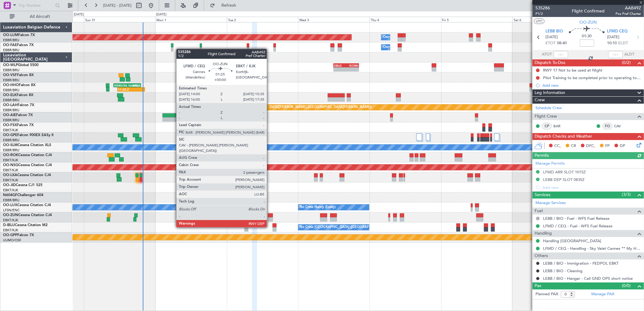  What do you see at coordinates (19, 35) in the screenshot?
I see `a: OO-LUMFalcon 7X` at bounding box center [19, 35].